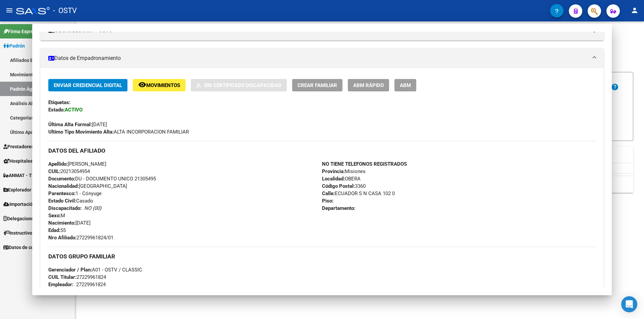 This screenshot has height=319, width=644. What do you see at coordinates (25, 247) in the screenshot?
I see `span: Datos de contacto` at bounding box center [25, 247].